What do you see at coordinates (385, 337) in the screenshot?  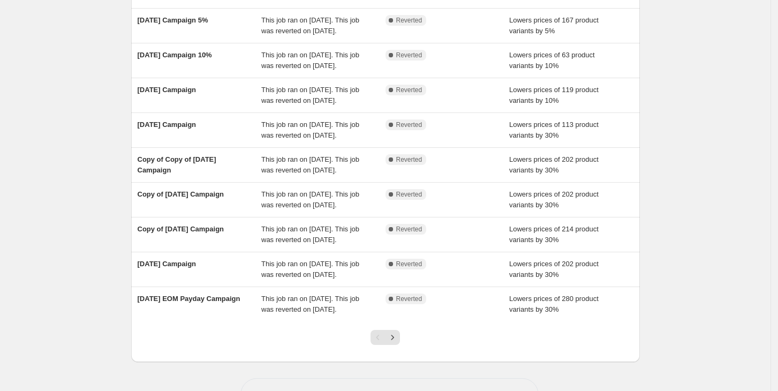 I see `nav: Pagination` at bounding box center [385, 337].